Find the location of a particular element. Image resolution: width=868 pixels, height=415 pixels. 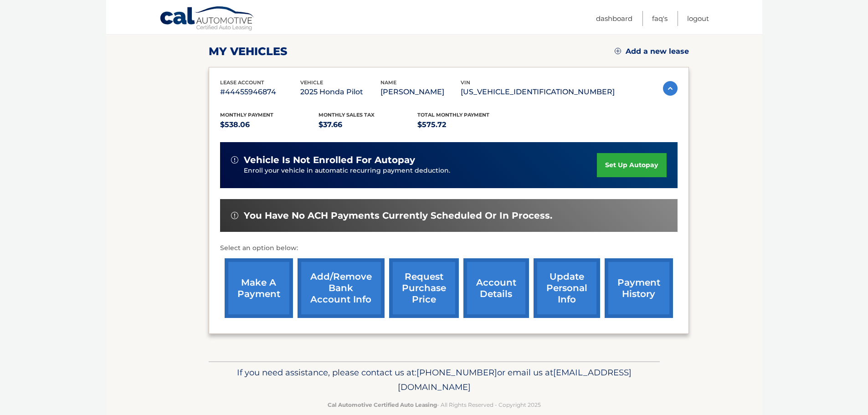

a: Logout is located at coordinates (698, 18).